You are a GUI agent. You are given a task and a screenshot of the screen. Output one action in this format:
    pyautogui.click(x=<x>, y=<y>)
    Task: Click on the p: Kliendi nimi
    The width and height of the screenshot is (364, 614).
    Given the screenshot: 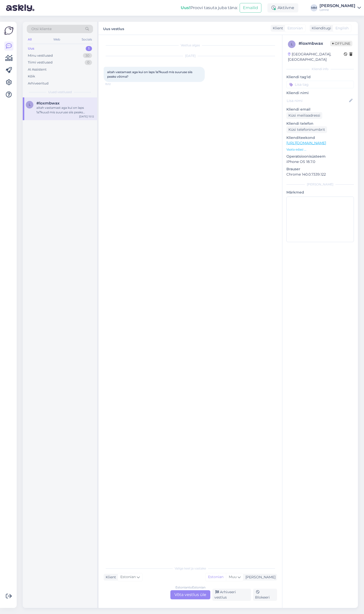 What is the action you would take?
    pyautogui.click(x=320, y=93)
    